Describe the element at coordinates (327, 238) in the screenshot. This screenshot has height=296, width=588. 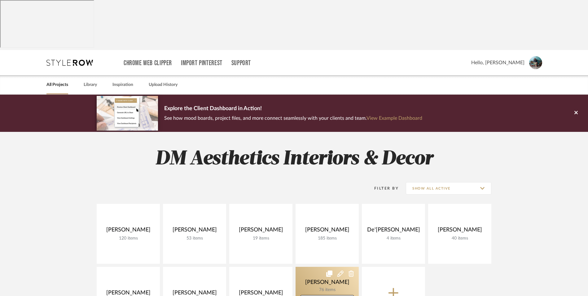
I see `div: 185 items` at that location.